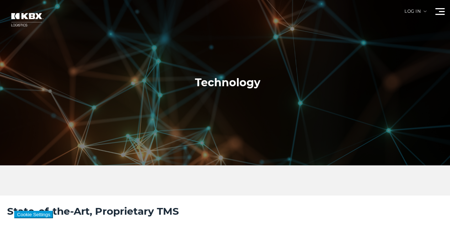 The width and height of the screenshot is (450, 236). I want to click on img: kbx logo, so click(27, 20).